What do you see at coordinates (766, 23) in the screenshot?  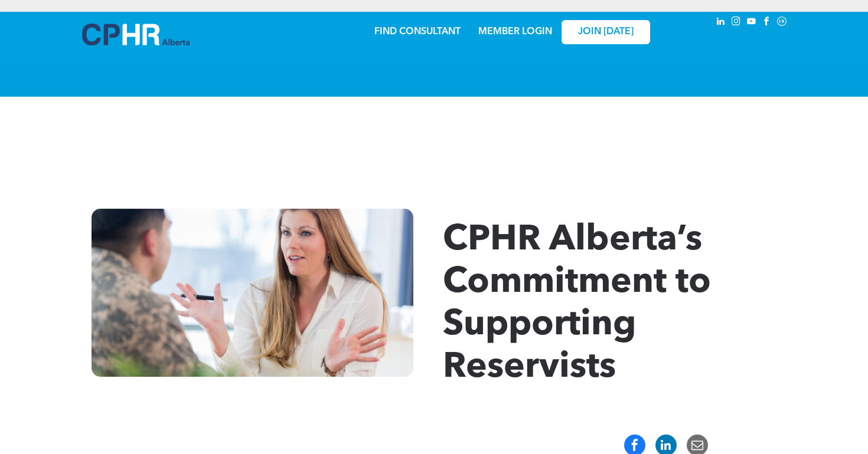 I see `a: facebook` at bounding box center [766, 23].